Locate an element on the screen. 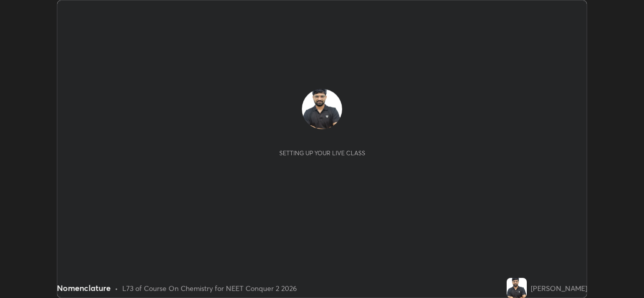  div: Setting up your live class is located at coordinates (322, 153).